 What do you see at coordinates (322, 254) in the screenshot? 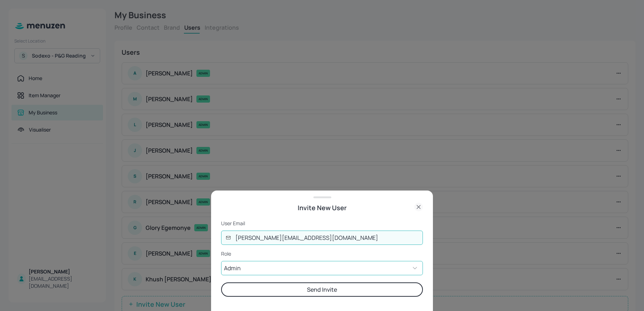
I see `p: Role` at bounding box center [322, 254].